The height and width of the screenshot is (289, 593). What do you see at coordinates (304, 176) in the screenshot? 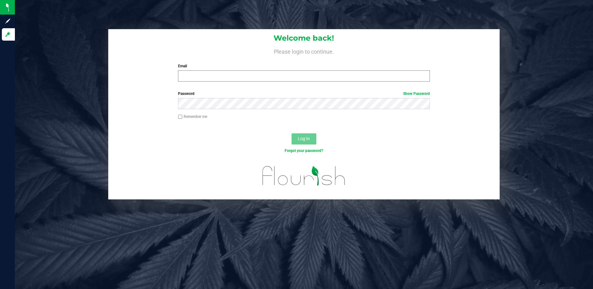
I see `img: flourish_logo.svg` at bounding box center [304, 176].